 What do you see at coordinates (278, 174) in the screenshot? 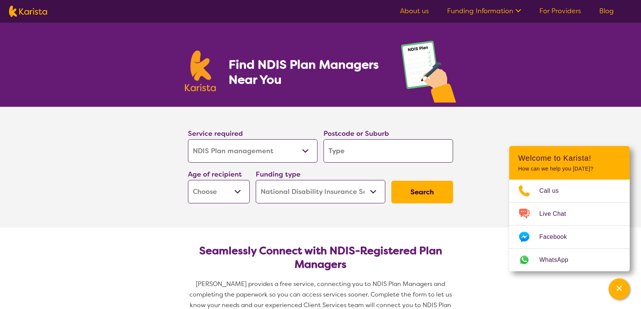
I see `label: Funding type` at bounding box center [278, 174].